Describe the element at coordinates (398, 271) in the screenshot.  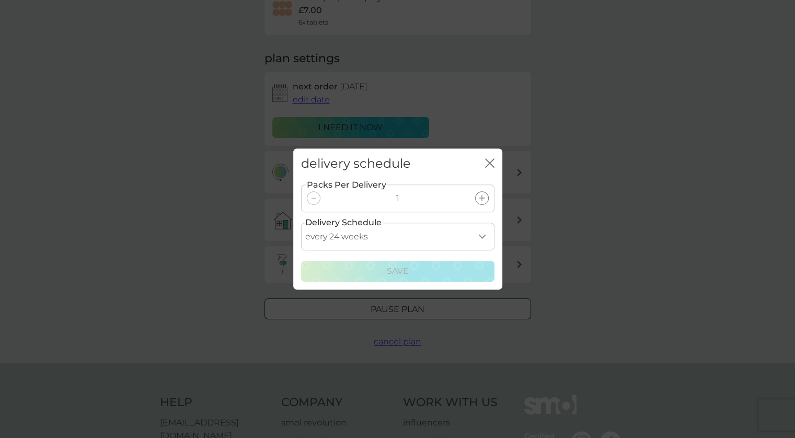
I see `button: Save` at that location.